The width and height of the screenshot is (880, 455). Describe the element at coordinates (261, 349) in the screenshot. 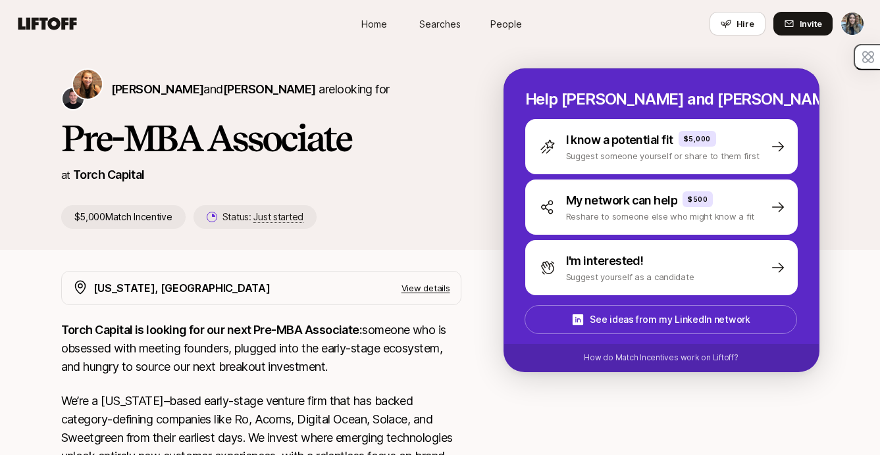

I see `p: someone who is obsessed with meeting founders, plugged into the early-stage ecosystem, and hungry...` at that location.